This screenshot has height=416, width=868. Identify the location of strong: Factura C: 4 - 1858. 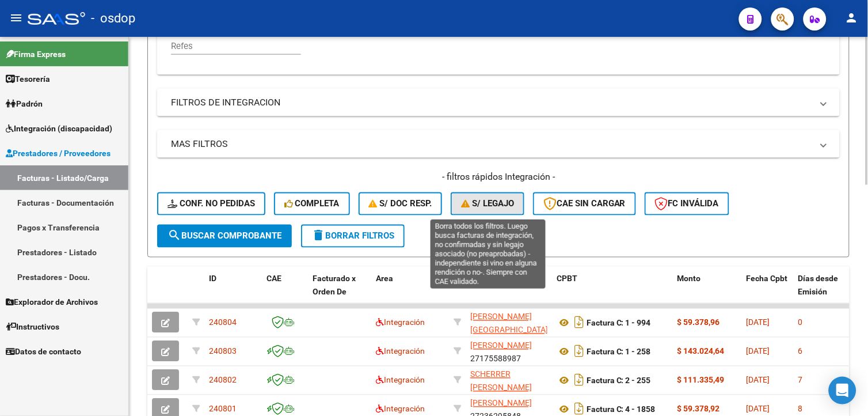
(621, 410).